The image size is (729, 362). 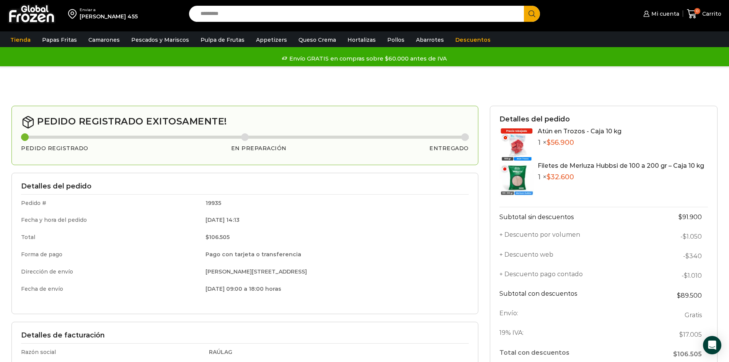 What do you see at coordinates (449, 148) in the screenshot?
I see `h3: Entregado` at bounding box center [449, 148].